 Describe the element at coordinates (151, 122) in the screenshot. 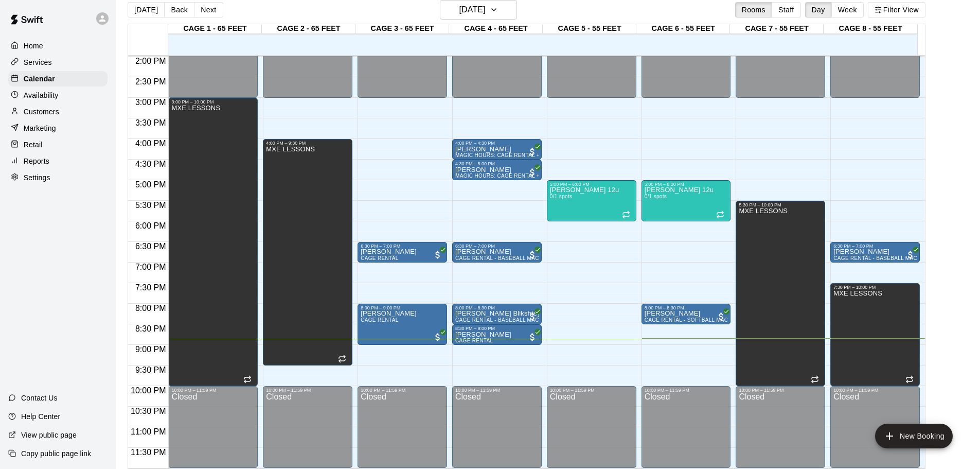

I see `span: 3:30 PM` at that location.